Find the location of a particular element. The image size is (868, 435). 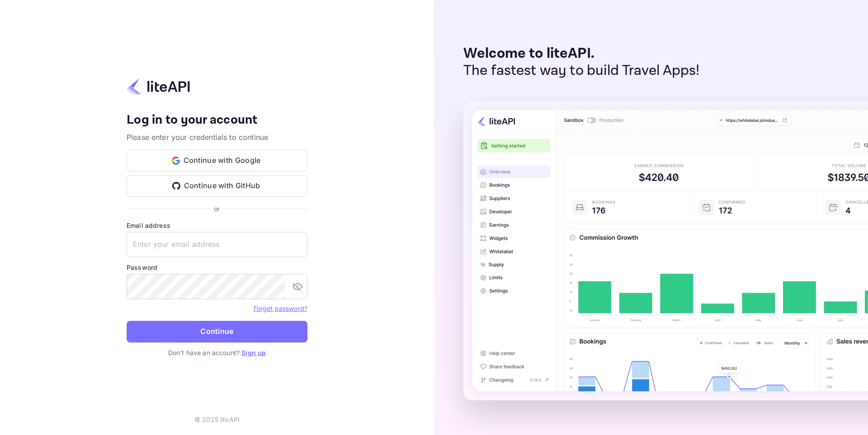

a: Sign up is located at coordinates (254, 353).